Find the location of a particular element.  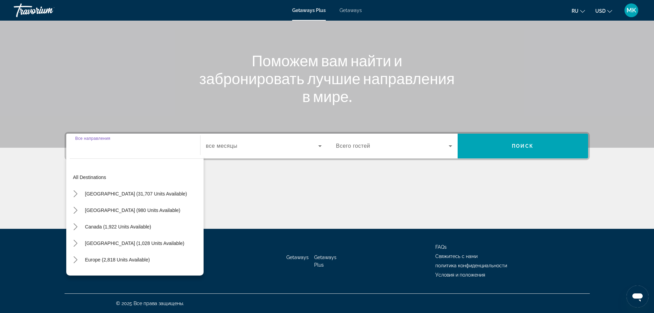

a: FAQs is located at coordinates (441, 247).